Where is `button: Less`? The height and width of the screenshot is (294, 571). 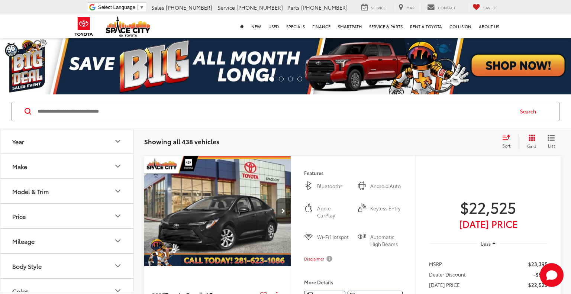
button: Less is located at coordinates (489, 244).